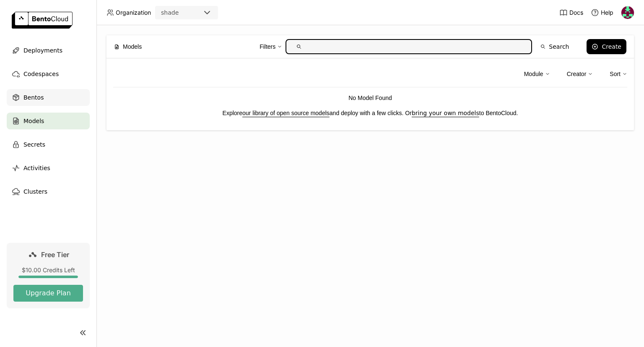  Describe the element at coordinates (48, 97) in the screenshot. I see `a: Bentos` at that location.